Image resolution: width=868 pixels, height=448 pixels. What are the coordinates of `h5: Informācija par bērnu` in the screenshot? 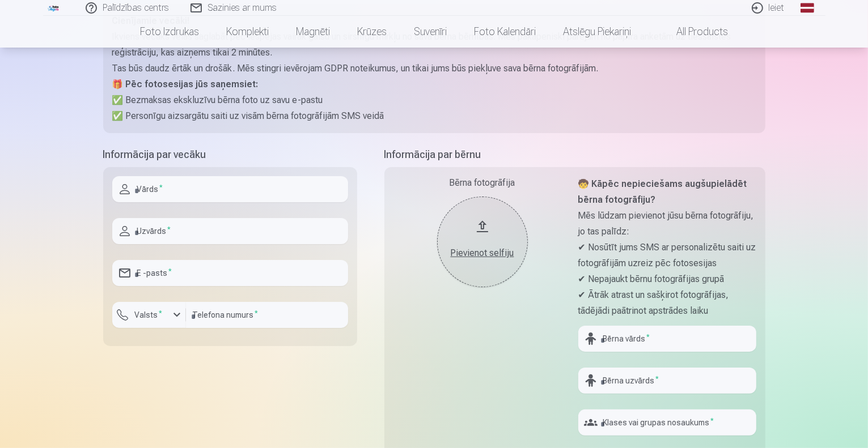 It's located at (575, 155).